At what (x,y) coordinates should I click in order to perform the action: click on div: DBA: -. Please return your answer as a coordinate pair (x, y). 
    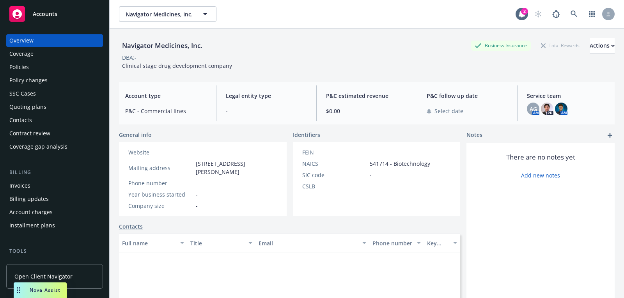
    Looking at the image, I should click on (129, 57).